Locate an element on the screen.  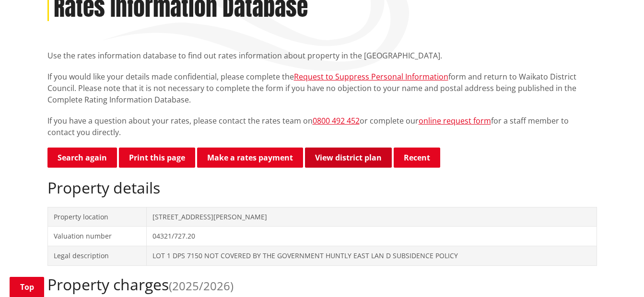
span: (2025/2026) is located at coordinates (201, 285).